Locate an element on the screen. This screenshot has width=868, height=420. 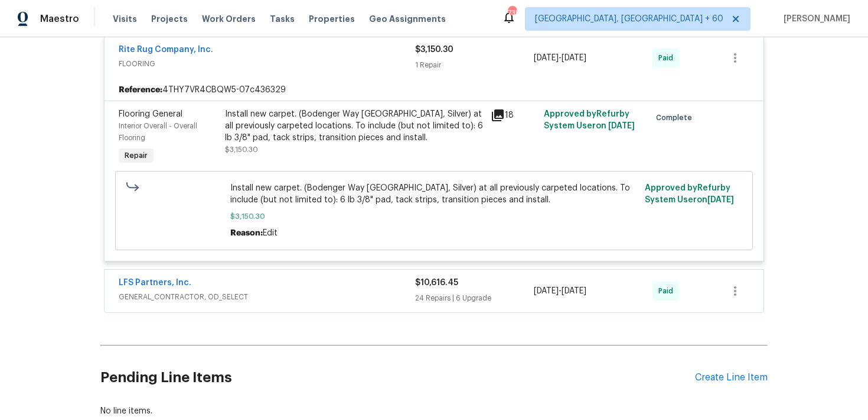
div: 1 Repair is located at coordinates (474, 65).